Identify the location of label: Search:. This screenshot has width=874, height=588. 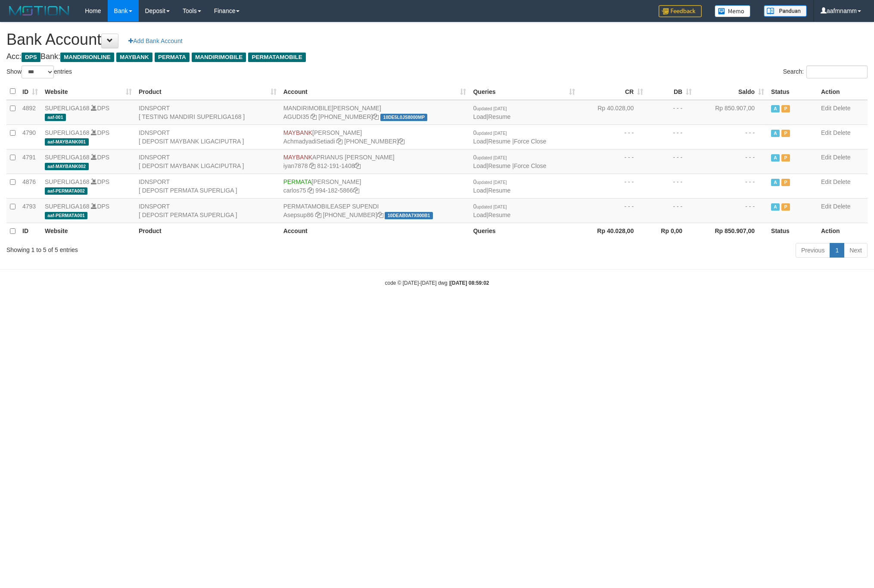
(825, 72).